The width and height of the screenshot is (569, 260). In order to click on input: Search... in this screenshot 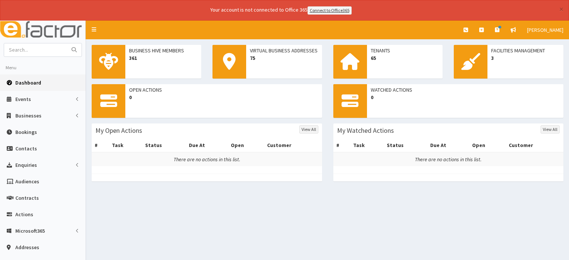, I will do `click(36, 50)`.